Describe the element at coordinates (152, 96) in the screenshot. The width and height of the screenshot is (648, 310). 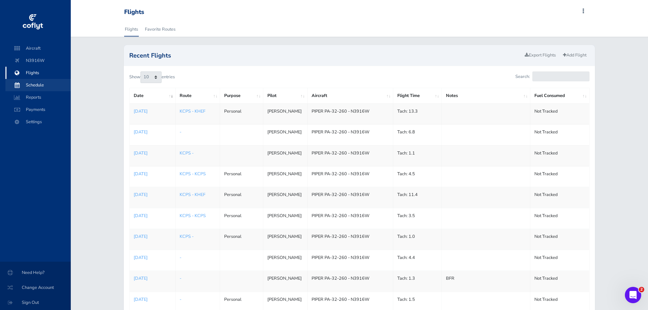
I see `th: Date: activate to sort column ascending` at that location.